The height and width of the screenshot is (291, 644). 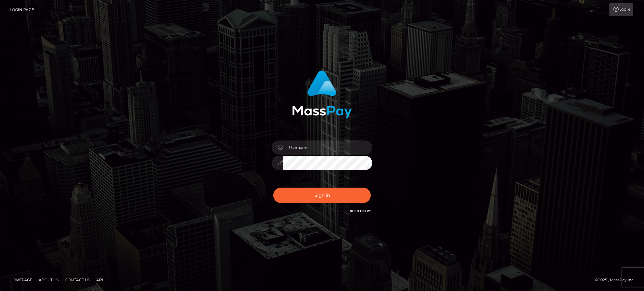 What do you see at coordinates (621, 10) in the screenshot?
I see `a: Login` at bounding box center [621, 10].